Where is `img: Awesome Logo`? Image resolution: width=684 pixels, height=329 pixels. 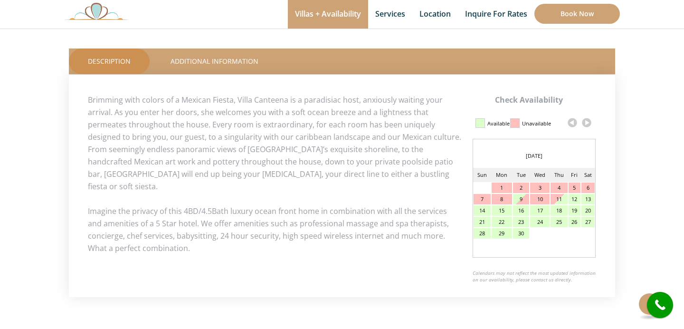 img: Awesome Logo is located at coordinates (96, 11).